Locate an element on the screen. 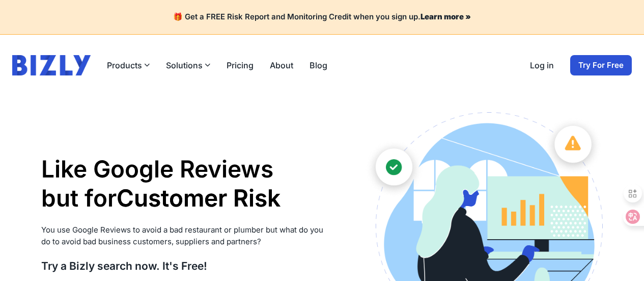 The height and width of the screenshot is (281, 644). a: Try For Free is located at coordinates (601, 65).